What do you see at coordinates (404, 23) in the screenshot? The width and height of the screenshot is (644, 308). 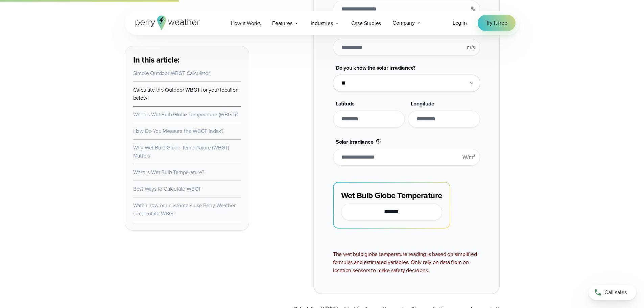 I see `span: Company` at bounding box center [404, 23].